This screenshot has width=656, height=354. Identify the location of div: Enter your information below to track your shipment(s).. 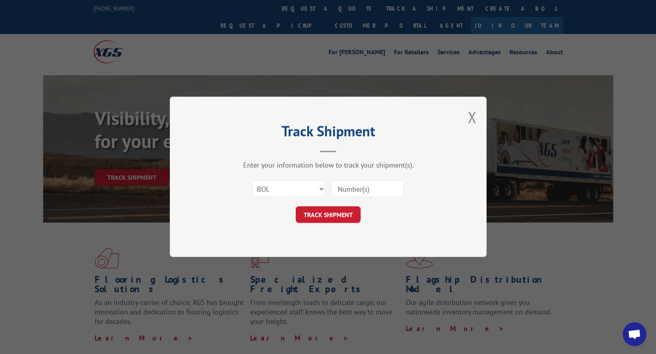
(328, 165).